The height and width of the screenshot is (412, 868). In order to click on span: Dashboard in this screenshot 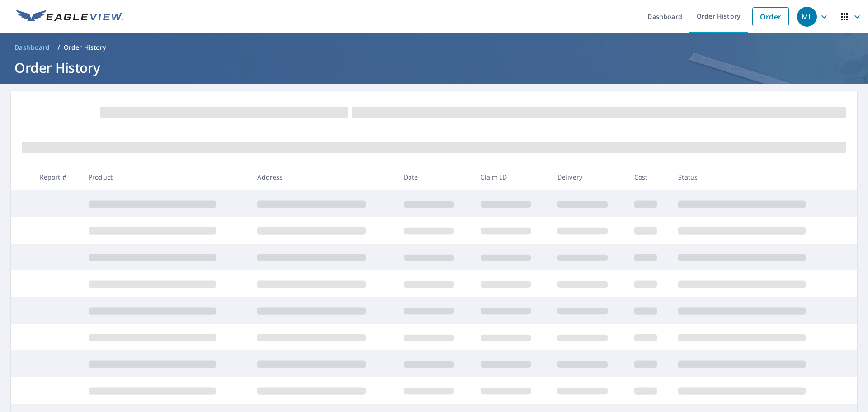, I will do `click(32, 48)`.